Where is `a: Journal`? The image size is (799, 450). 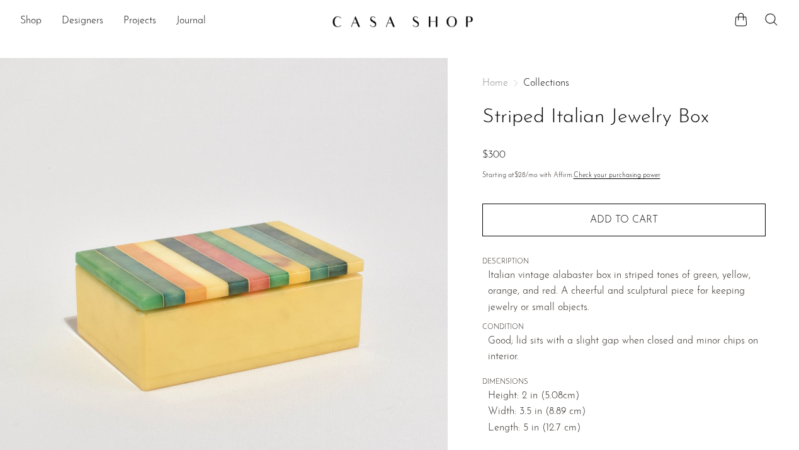 a: Journal is located at coordinates (191, 21).